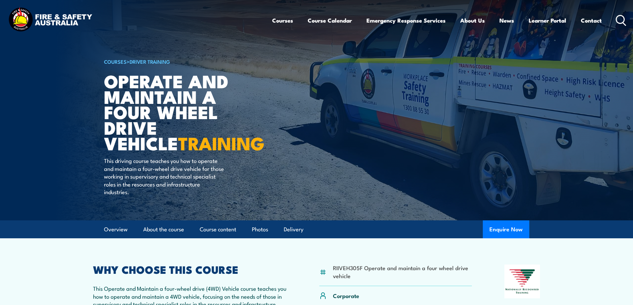 The image size is (633, 305). What do you see at coordinates (190, 269) in the screenshot?
I see `h2: WHY CHOOSE THIS COURSE` at bounding box center [190, 269].